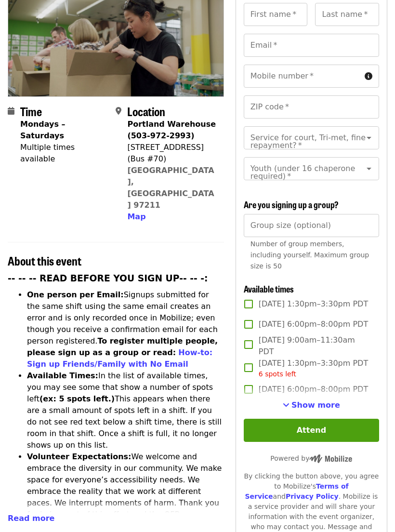  I want to click on strong: Volunteer Expectations:, so click(79, 457).